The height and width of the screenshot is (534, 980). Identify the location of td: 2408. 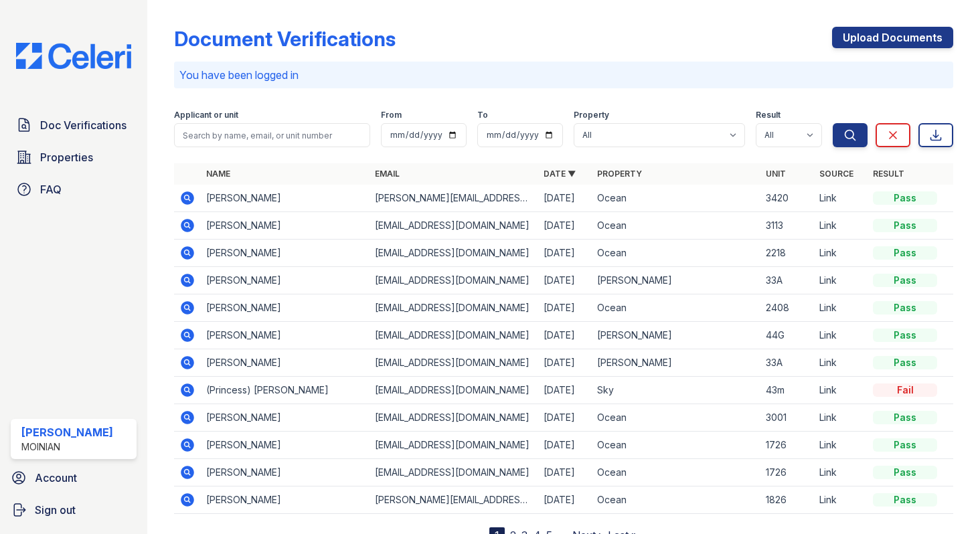
(787, 308).